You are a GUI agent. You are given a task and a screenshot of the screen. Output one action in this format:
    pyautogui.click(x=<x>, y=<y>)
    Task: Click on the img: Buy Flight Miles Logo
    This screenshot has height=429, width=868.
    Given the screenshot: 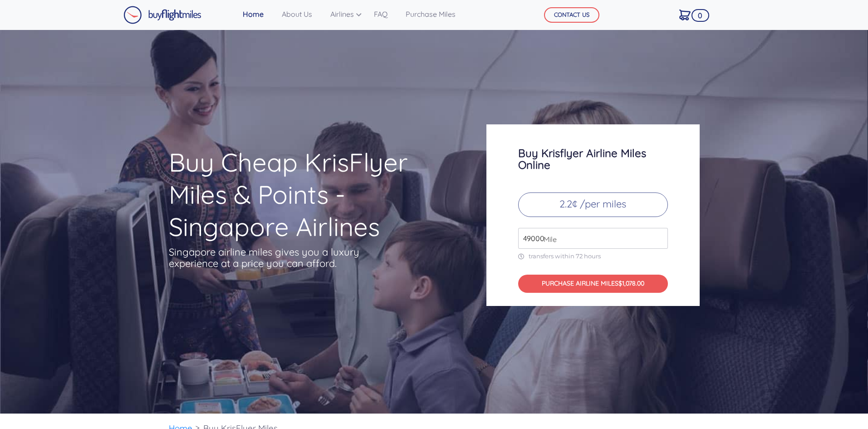 What is the action you would take?
    pyautogui.click(x=163, y=15)
    